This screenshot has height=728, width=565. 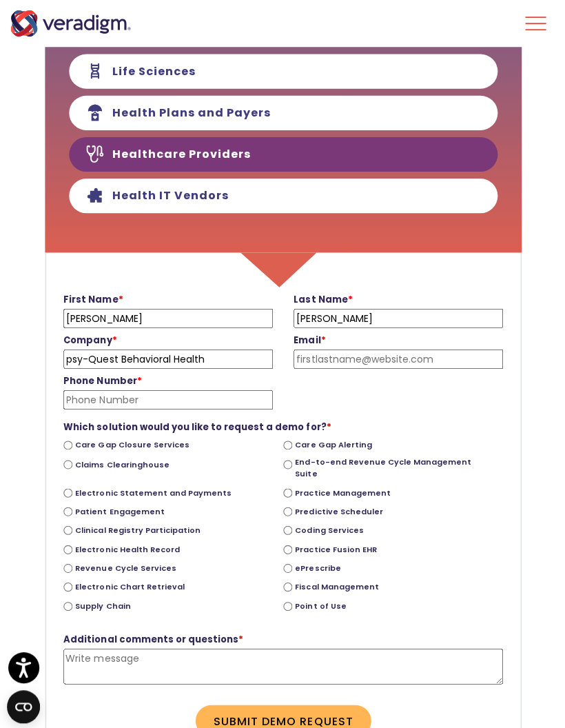 What do you see at coordinates (153, 491) in the screenshot?
I see `label: Electronic Statement and Payments` at bounding box center [153, 491].